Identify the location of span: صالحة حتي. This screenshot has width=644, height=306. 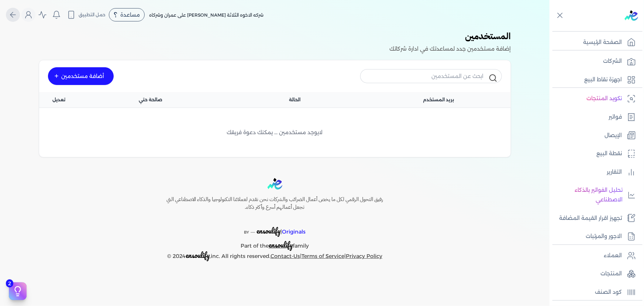
(150, 100).